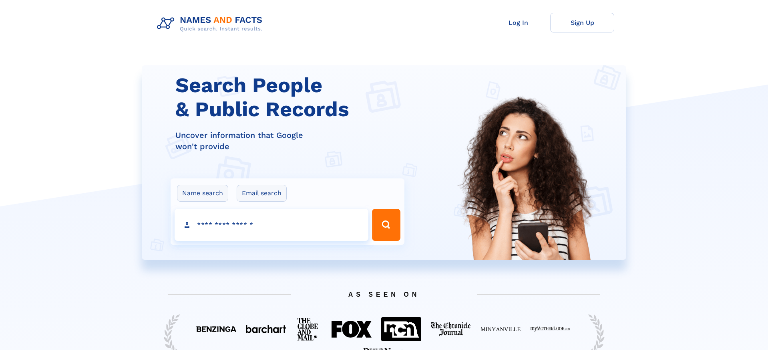  I want to click on img: Featured on Benzinga, so click(216, 329).